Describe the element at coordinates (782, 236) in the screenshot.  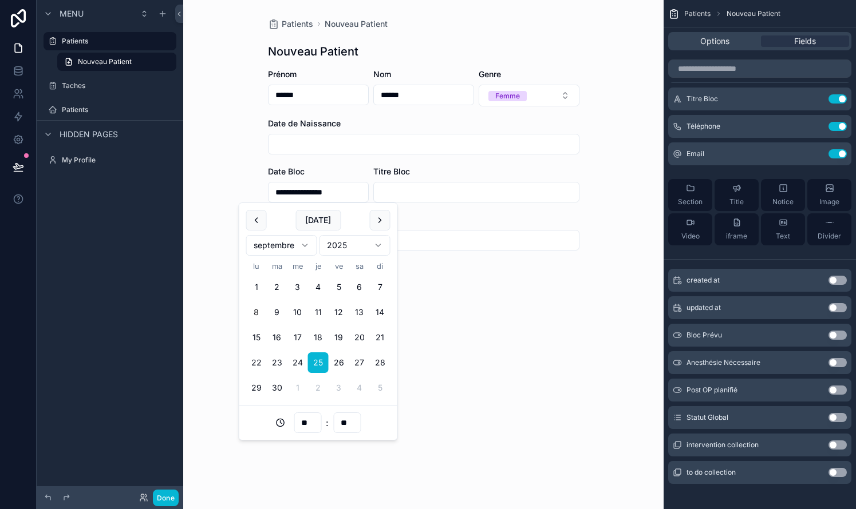
I see `span: Text` at that location.